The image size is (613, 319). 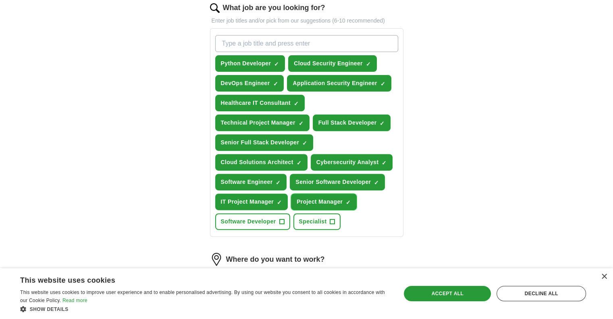 I want to click on img: search.png, so click(x=215, y=8).